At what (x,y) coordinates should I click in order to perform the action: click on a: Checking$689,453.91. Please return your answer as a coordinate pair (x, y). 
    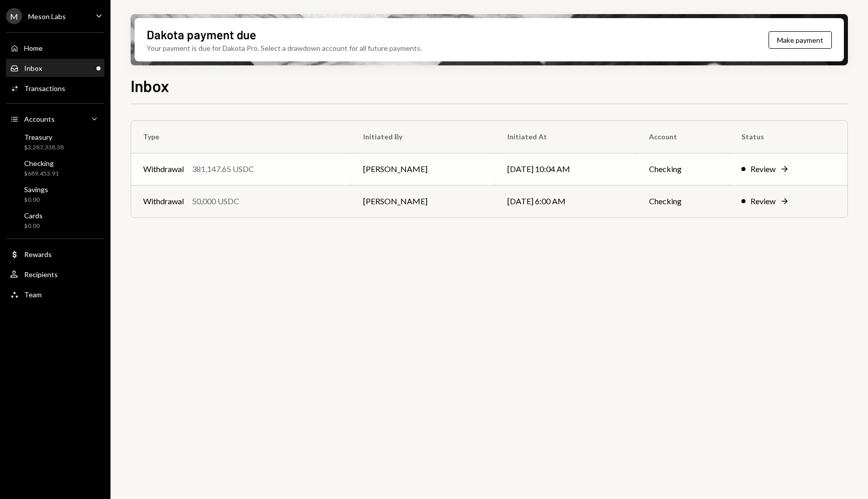
    Looking at the image, I should click on (55, 168).